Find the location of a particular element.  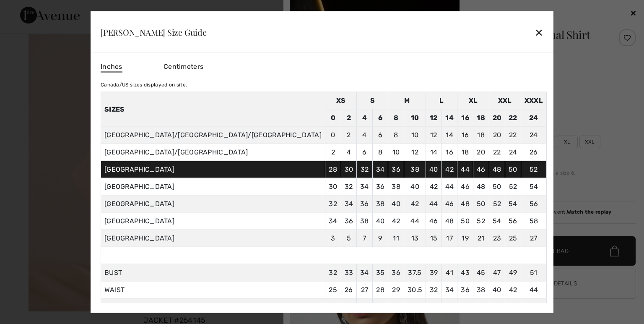

td: 58 is located at coordinates (534, 220).